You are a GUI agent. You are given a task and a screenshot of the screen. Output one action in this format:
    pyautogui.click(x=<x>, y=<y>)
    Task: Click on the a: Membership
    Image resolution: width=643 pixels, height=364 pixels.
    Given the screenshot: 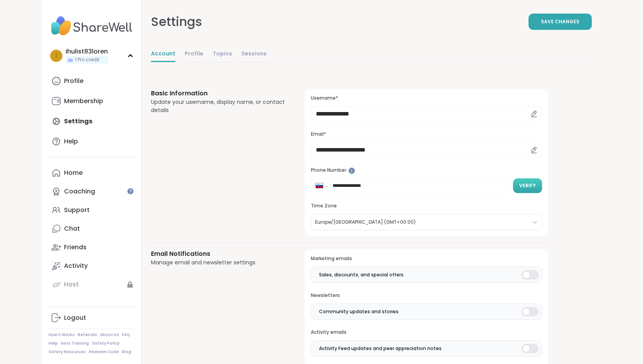 What is the action you would take?
    pyautogui.click(x=92, y=101)
    